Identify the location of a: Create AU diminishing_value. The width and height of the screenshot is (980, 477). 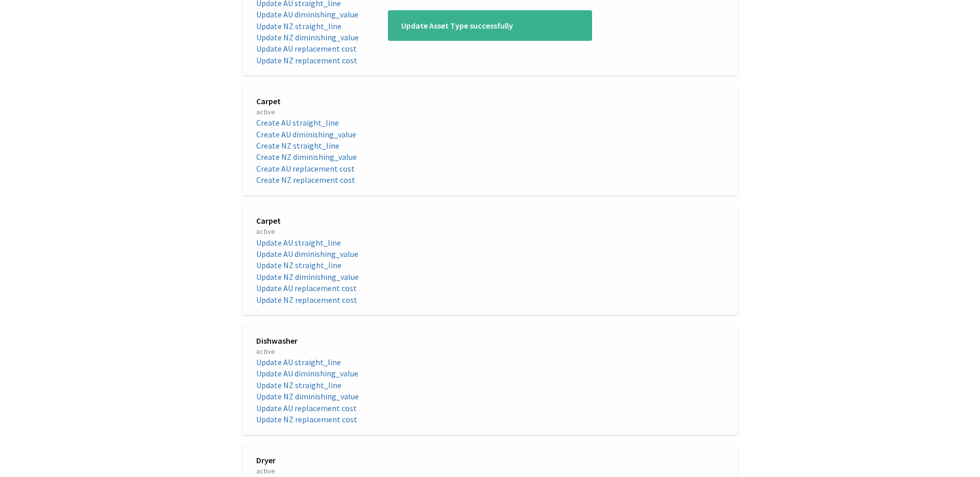
(306, 134).